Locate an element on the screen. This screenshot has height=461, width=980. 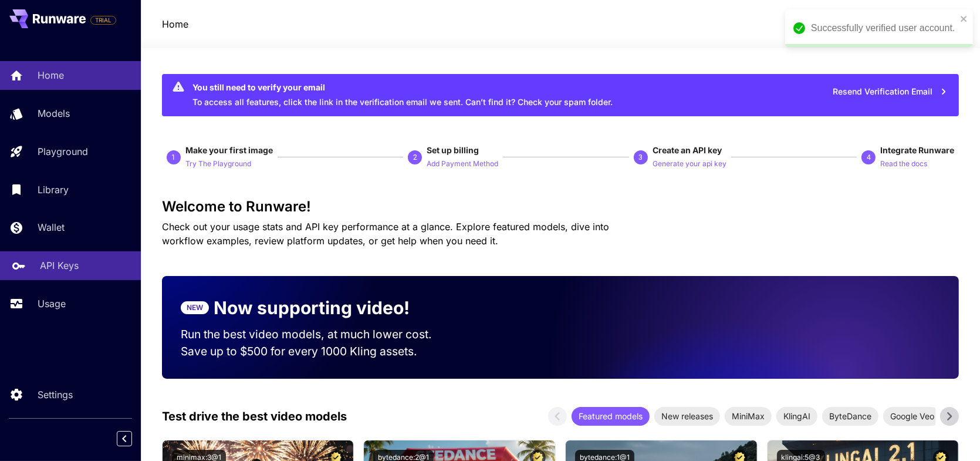
div: Google Veo is located at coordinates (912, 416).